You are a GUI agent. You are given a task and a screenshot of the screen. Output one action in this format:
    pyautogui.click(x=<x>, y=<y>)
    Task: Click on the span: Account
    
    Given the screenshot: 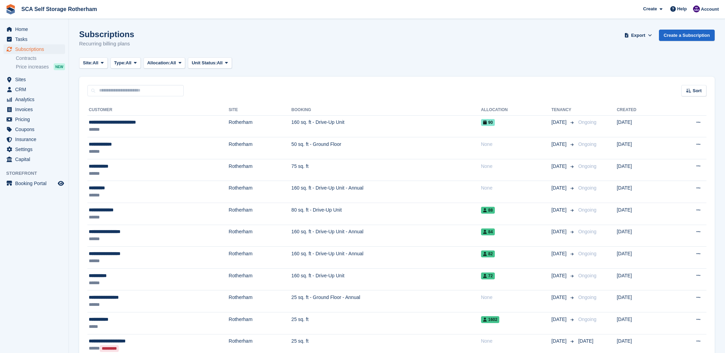 What is the action you would take?
    pyautogui.click(x=710, y=9)
    